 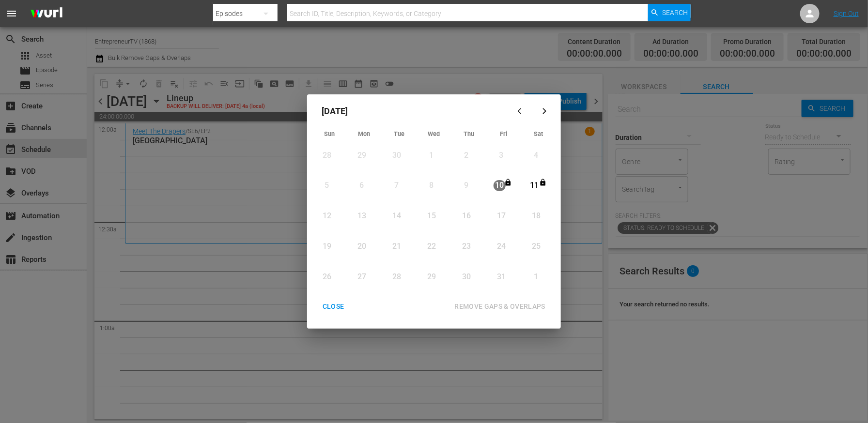 What do you see at coordinates (361, 186) in the screenshot?
I see `div: 6` at bounding box center [361, 186].